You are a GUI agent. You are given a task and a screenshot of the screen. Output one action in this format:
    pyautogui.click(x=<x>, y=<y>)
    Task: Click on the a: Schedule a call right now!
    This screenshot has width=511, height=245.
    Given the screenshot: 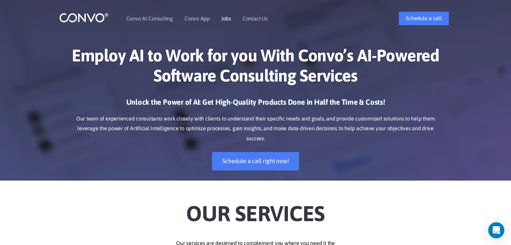 What is the action you would take?
    pyautogui.click(x=256, y=161)
    